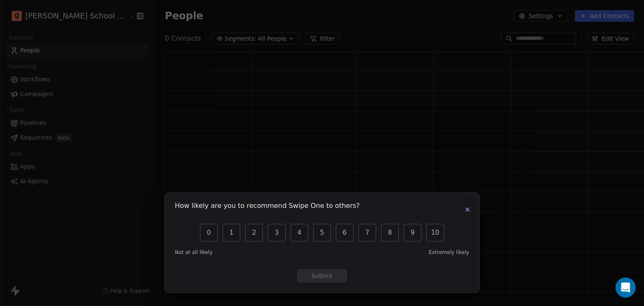  Describe the element at coordinates (267, 207) in the screenshot. I see `h1: How likely are you to recommend Swipe One to others?` at that location.